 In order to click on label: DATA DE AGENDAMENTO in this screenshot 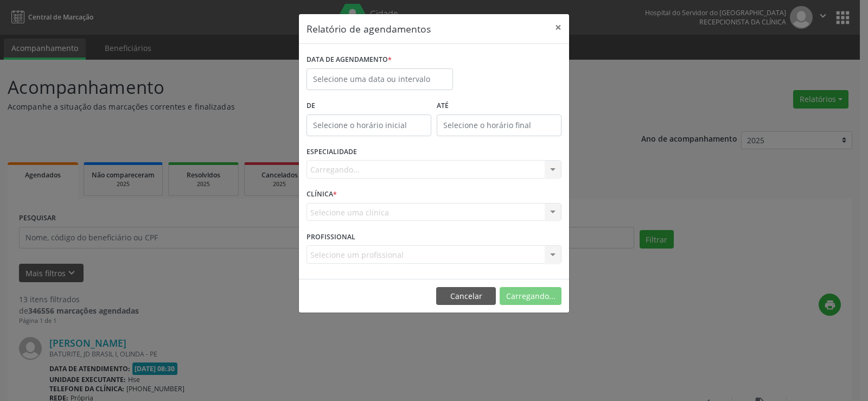, I will do `click(349, 60)`.